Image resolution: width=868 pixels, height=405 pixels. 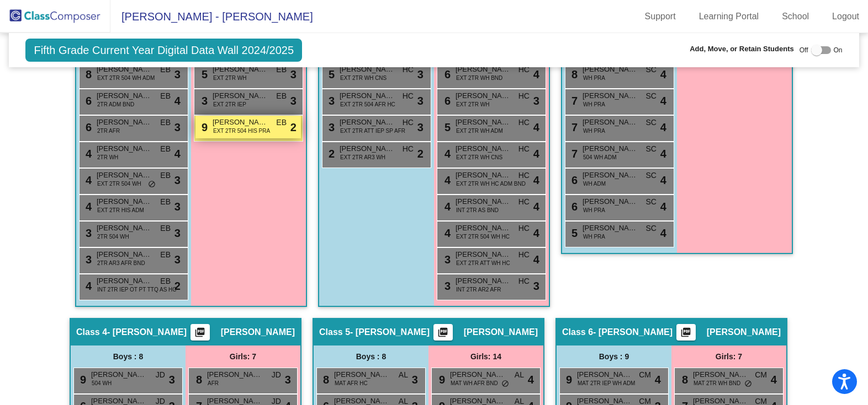 What do you see at coordinates (606, 383) in the screenshot?
I see `span: MAT 2TR IEP WH ADM` at bounding box center [606, 383].